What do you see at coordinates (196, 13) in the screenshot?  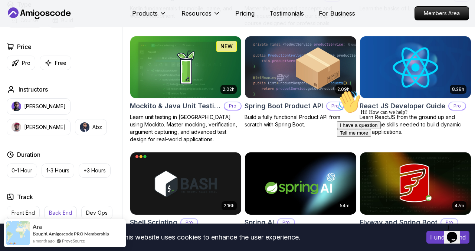 I see `p: Resources` at bounding box center [196, 13].